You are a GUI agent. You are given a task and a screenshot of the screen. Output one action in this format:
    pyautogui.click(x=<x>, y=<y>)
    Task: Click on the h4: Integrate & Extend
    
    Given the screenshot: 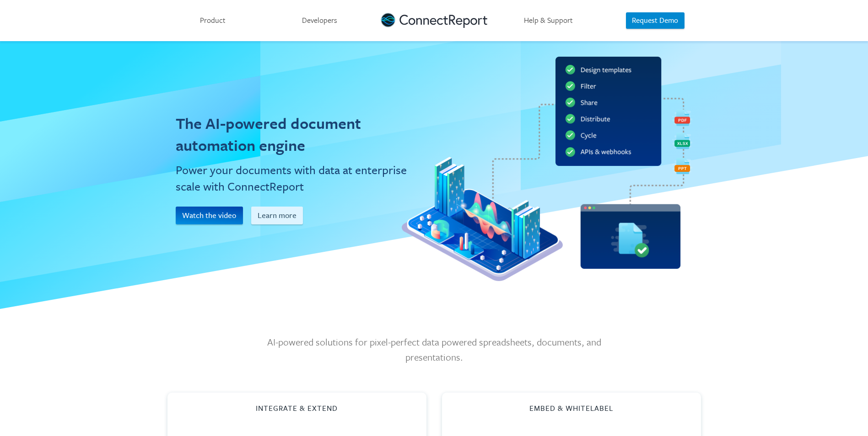 What is the action you would take?
    pyautogui.click(x=296, y=409)
    